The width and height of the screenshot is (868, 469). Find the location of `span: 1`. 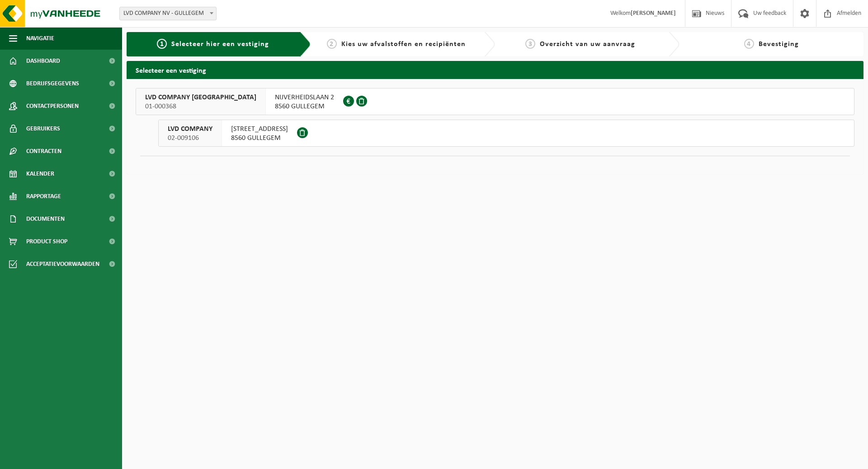

span: 1 is located at coordinates (162, 44).